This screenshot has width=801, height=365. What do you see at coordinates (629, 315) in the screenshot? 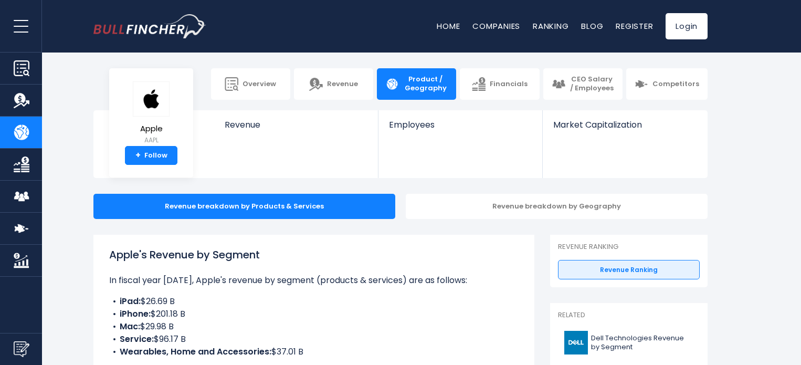
I see `p: Related` at bounding box center [629, 315].